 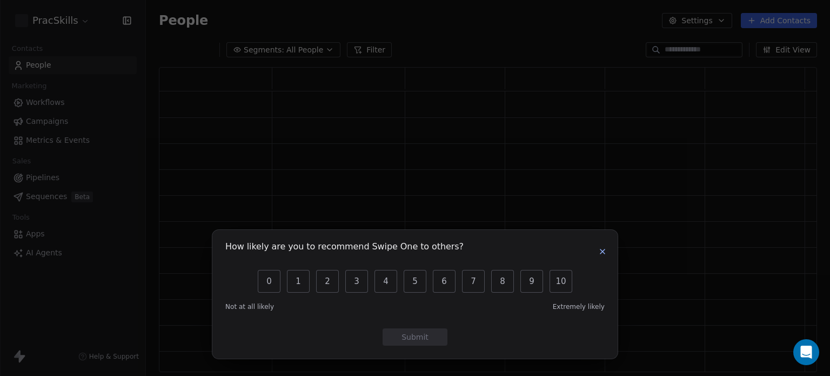 What do you see at coordinates (561, 281) in the screenshot?
I see `button: 10` at bounding box center [561, 281].